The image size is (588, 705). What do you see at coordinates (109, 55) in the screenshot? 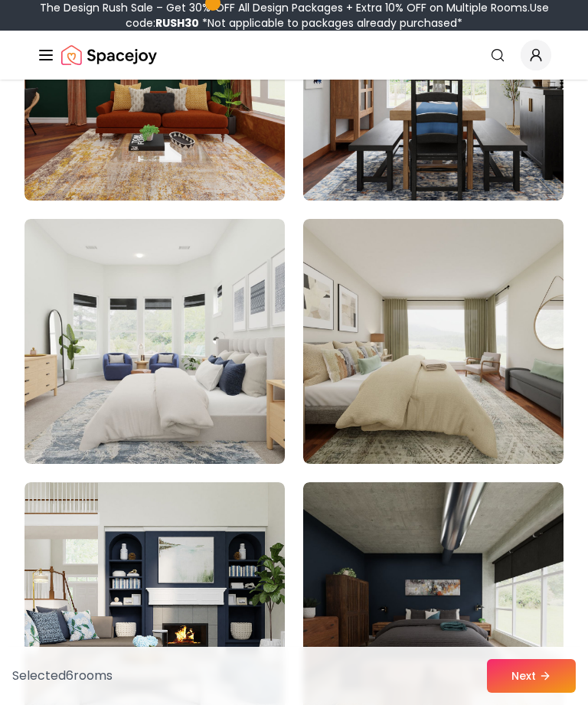
I see `img: Spacejoy Logo` at bounding box center [109, 55].